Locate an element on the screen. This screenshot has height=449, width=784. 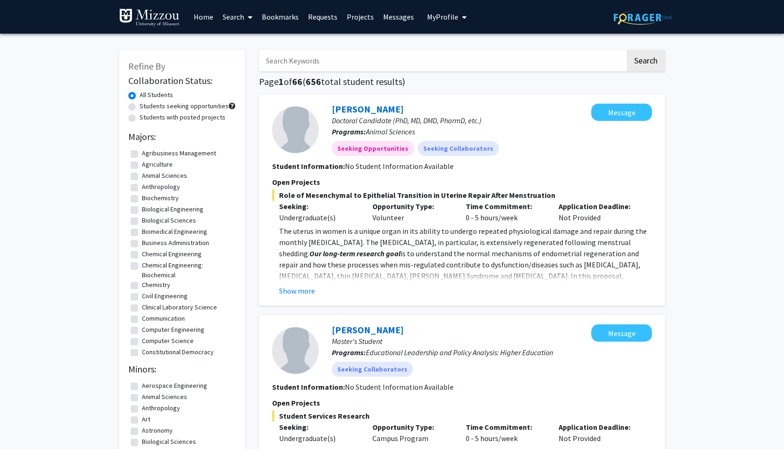
label: Business Administration is located at coordinates (176, 243).